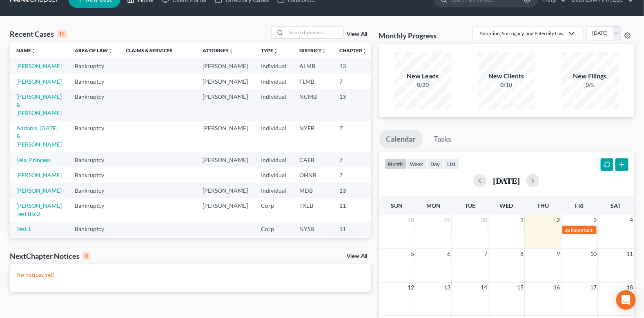 The width and height of the screenshot is (644, 318). I want to click on td: NYEB, so click(313, 136).